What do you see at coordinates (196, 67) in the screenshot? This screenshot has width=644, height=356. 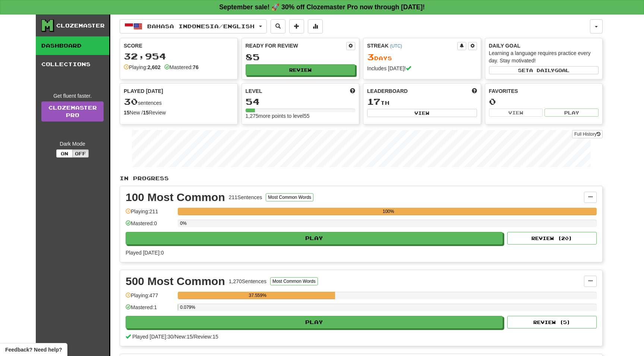 I see `strong: 76` at bounding box center [196, 67].